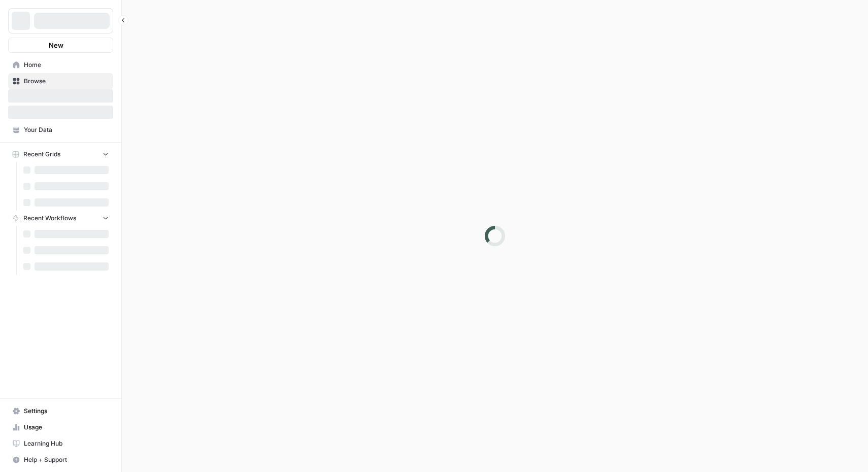 This screenshot has width=868, height=472. I want to click on a: Your Data, so click(60, 130).